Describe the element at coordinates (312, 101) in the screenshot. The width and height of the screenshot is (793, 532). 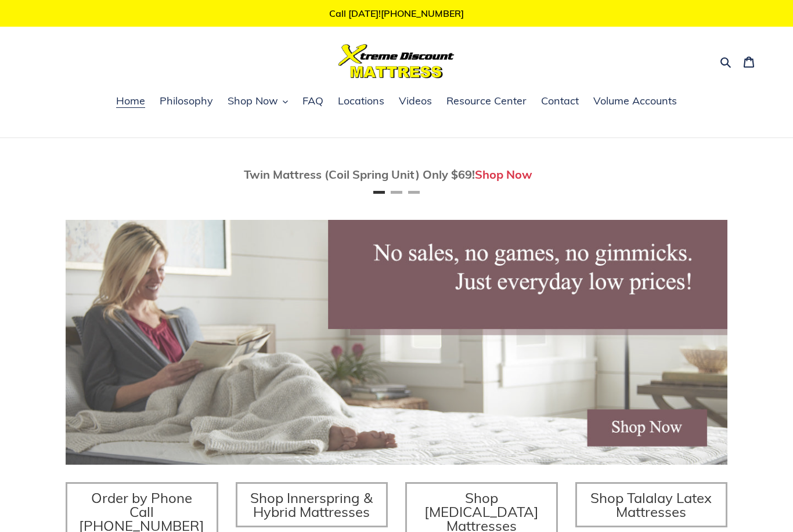
I see `a: FAQ` at that location.